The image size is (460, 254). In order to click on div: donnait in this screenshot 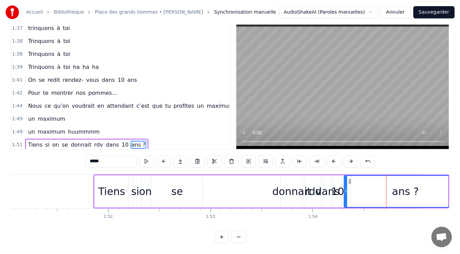, I will do `click(291, 191)`.